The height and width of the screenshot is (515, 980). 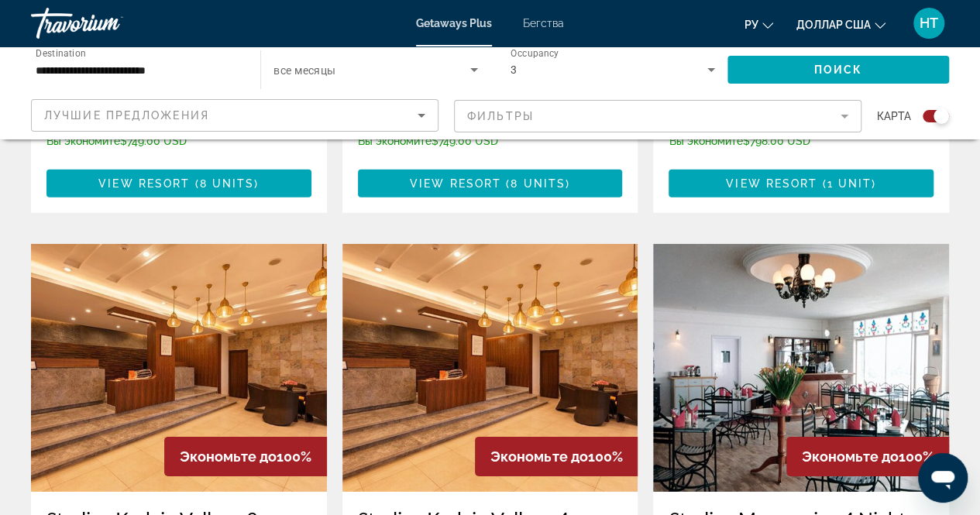 What do you see at coordinates (534, 53) in the screenshot?
I see `span: Occupancy` at bounding box center [534, 53].